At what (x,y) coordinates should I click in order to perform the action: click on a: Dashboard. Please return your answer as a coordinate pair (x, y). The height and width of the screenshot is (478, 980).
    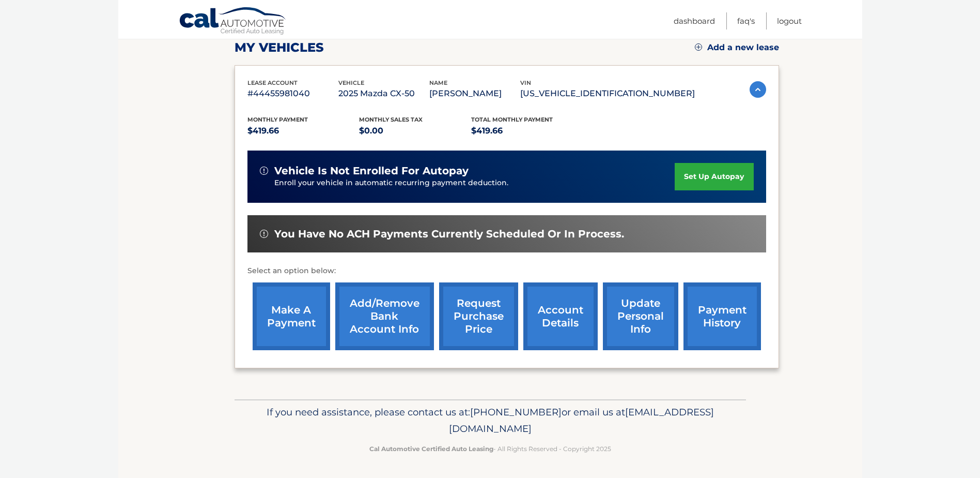
    Looking at the image, I should click on (694, 21).